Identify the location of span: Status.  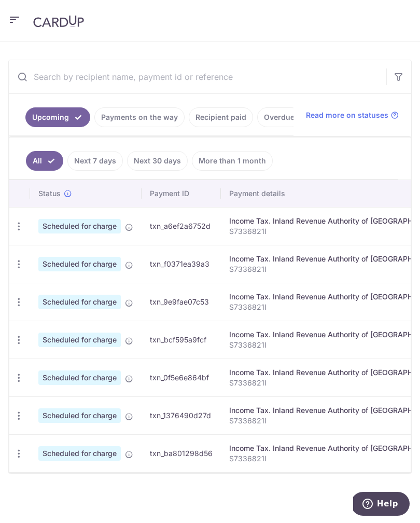
(49, 194).